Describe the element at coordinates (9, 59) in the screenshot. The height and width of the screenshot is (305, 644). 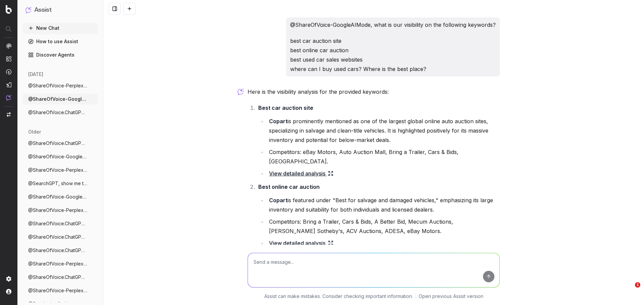
I see `img: Intelligence` at that location.